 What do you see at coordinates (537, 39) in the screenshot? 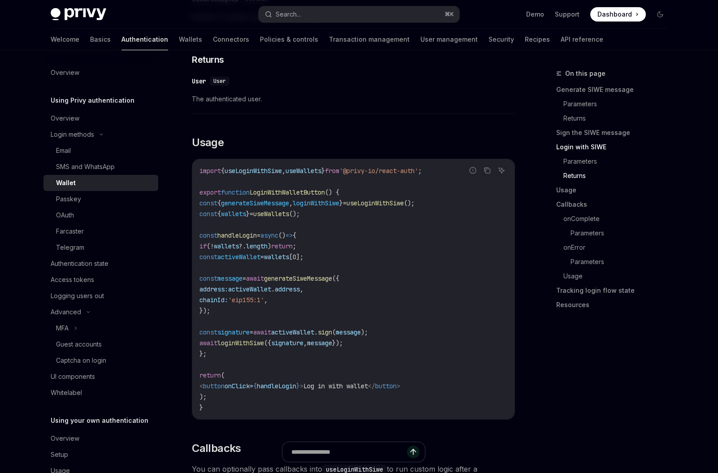
I see `a: Recipes` at bounding box center [537, 39].